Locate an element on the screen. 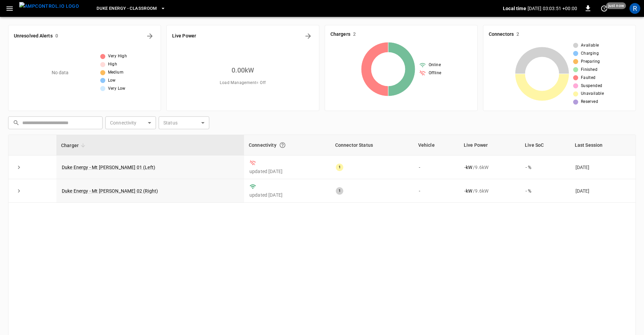  h6: Chargers is located at coordinates (340, 34).